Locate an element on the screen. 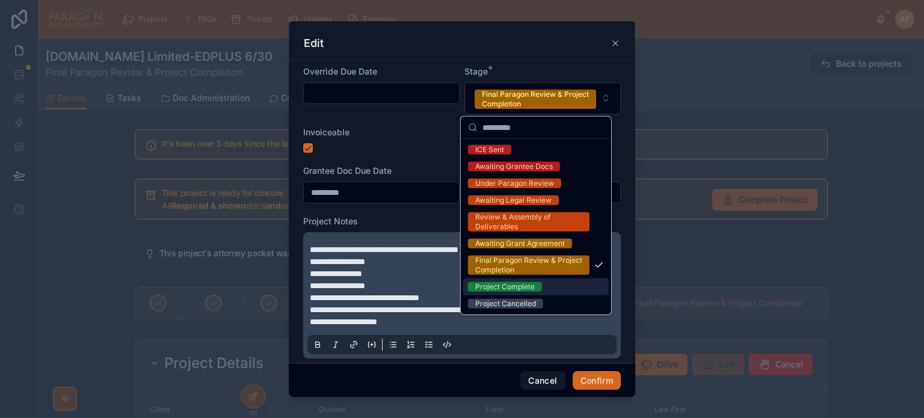 The image size is (924, 418). div: Under Paragon Review is located at coordinates (514, 184).